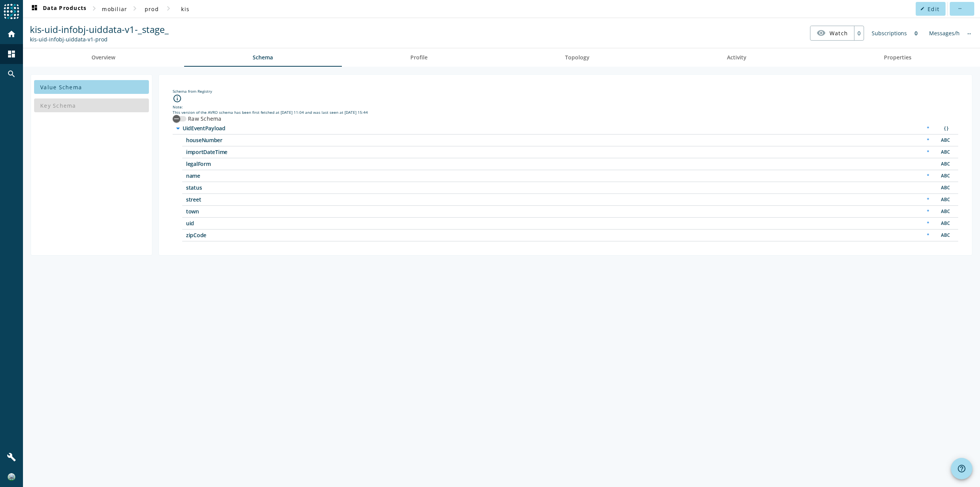 Image resolution: width=980 pixels, height=487 pixels. What do you see at coordinates (58, 9) in the screenshot?
I see `span: Data Products` at bounding box center [58, 9].